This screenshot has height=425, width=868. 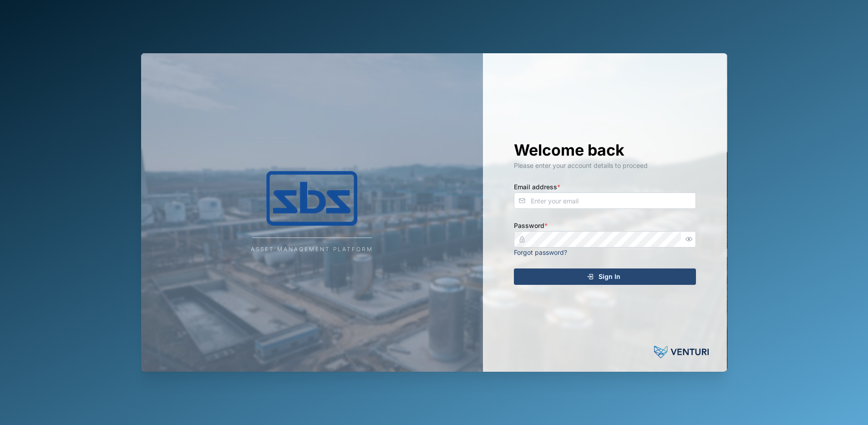 I want to click on img: Powered by: Venturi, so click(x=681, y=352).